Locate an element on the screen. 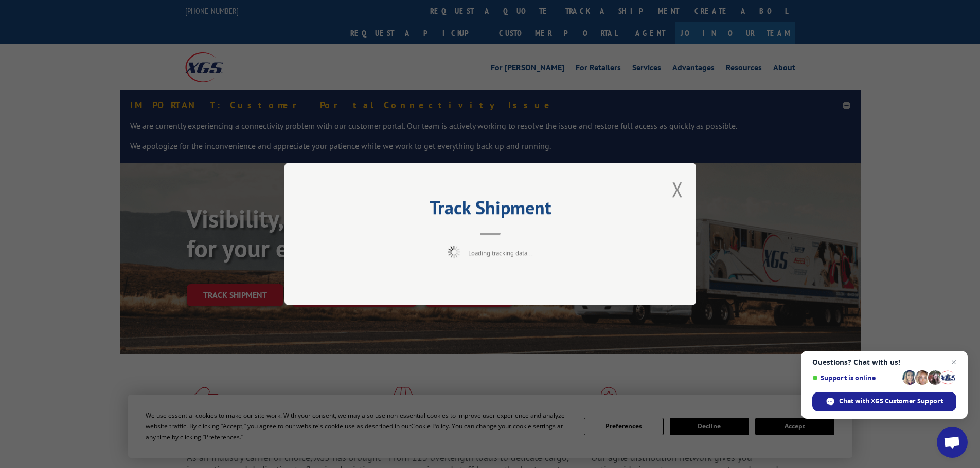 The height and width of the screenshot is (468, 980). div: Open chat is located at coordinates (953, 442).